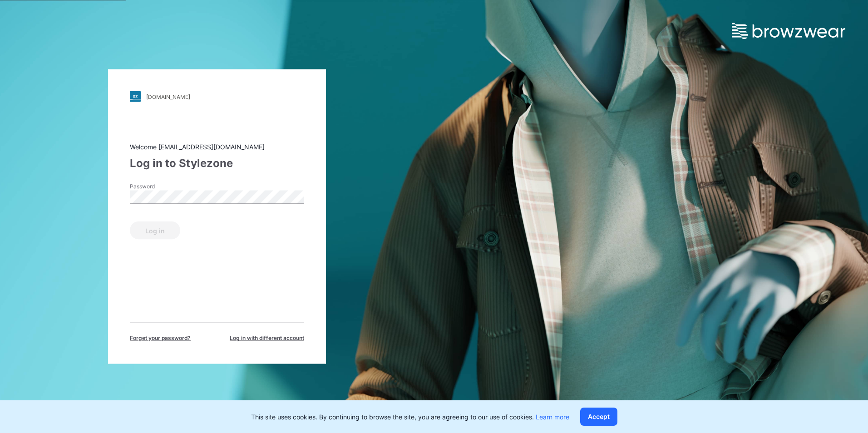  What do you see at coordinates (162, 187) in the screenshot?
I see `label: Password` at bounding box center [162, 187].